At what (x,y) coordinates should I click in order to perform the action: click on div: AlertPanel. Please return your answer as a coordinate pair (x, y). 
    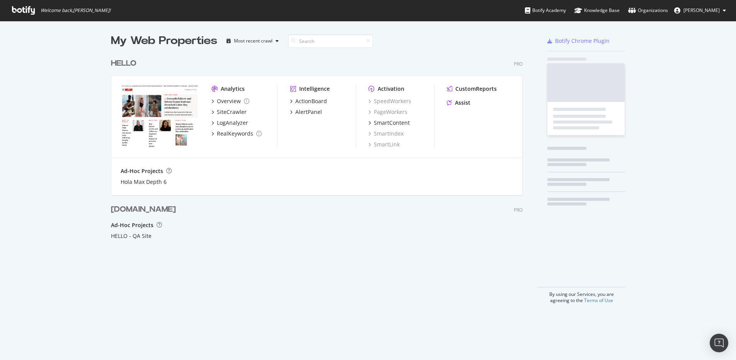
    Looking at the image, I should click on (309, 112).